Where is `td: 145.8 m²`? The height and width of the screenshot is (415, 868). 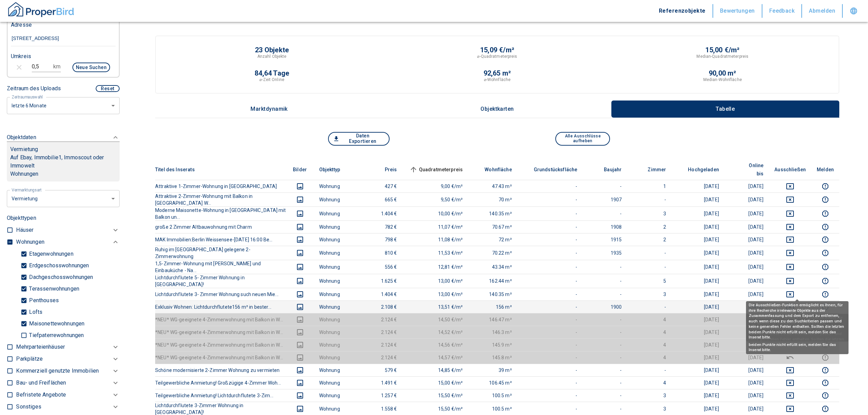 td: 145.8 m² is located at coordinates (493, 357).